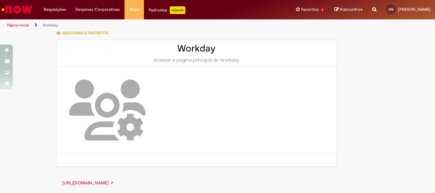  I want to click on a: Rascunhos, so click(348, 10).